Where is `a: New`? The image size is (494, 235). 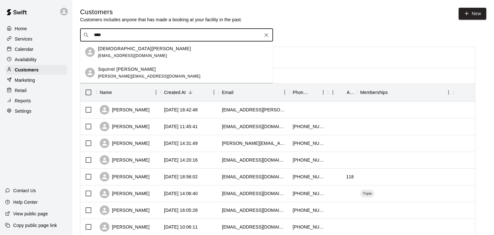 a: New is located at coordinates (472, 13).